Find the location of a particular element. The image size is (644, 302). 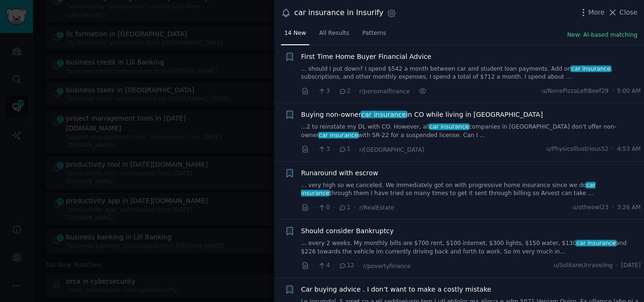

span: u/NonePizzaLeftBeef29 is located at coordinates (575, 92).